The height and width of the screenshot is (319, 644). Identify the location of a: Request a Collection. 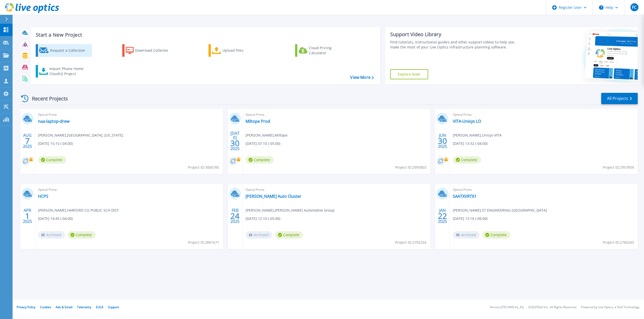
(63, 51).